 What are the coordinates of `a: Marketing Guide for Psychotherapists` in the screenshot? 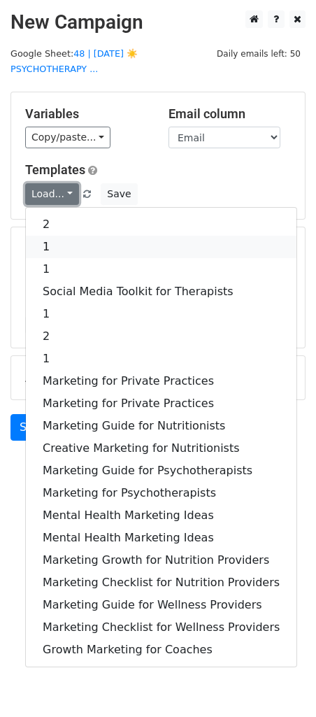 It's located at (161, 471).